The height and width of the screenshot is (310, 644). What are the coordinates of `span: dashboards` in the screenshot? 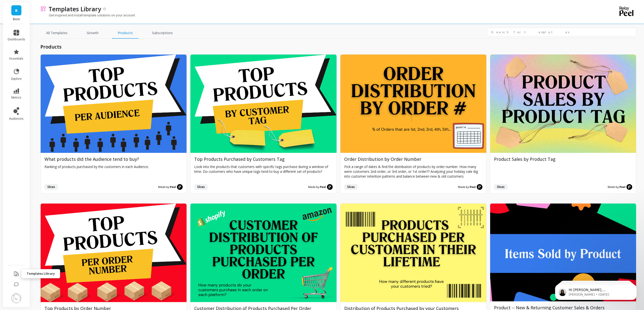 It's located at (17, 39).